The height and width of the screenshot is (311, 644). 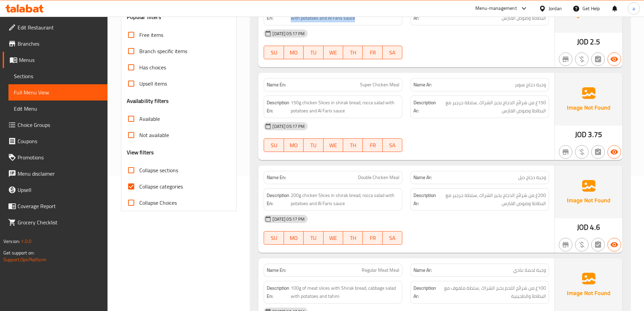 What do you see at coordinates (158, 203) in the screenshot?
I see `span: Collapse Choices` at bounding box center [158, 203].